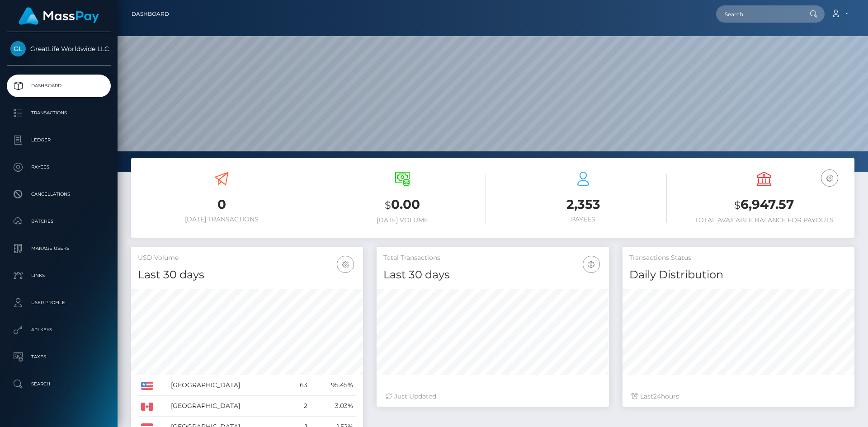 This screenshot has width=868, height=427. I want to click on div: Last hours, so click(738, 396).